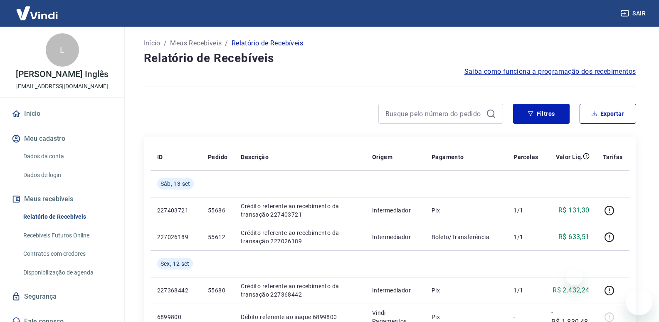  What do you see at coordinates (67, 235) in the screenshot?
I see `a: Recebíveis Futuros Online` at bounding box center [67, 235].